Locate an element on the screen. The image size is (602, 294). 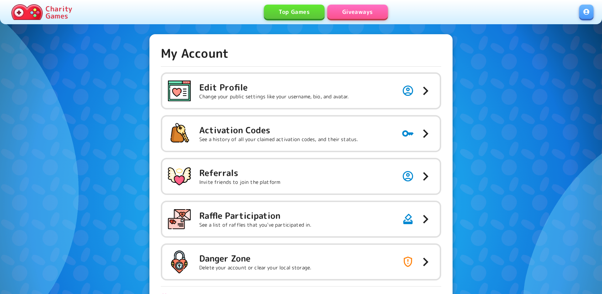
p: Charity Games is located at coordinates (59, 12).